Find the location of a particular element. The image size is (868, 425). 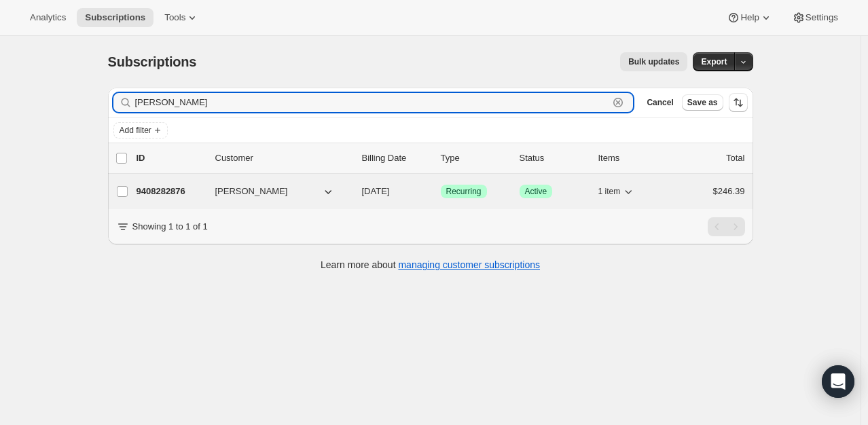

button: Clear is located at coordinates (618, 103).